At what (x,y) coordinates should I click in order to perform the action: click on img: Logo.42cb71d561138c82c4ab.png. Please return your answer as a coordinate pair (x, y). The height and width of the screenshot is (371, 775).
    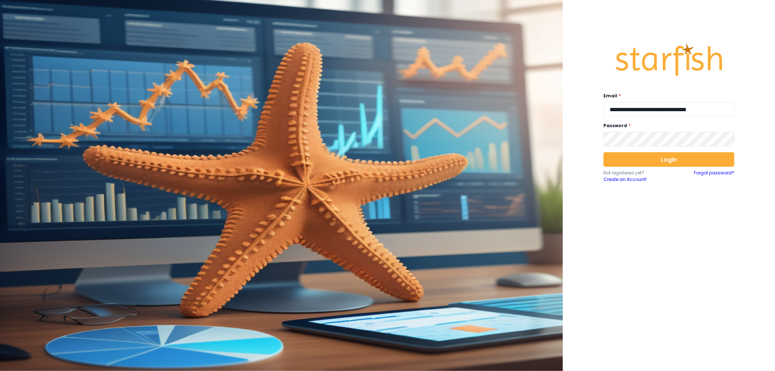
    Looking at the image, I should click on (669, 60).